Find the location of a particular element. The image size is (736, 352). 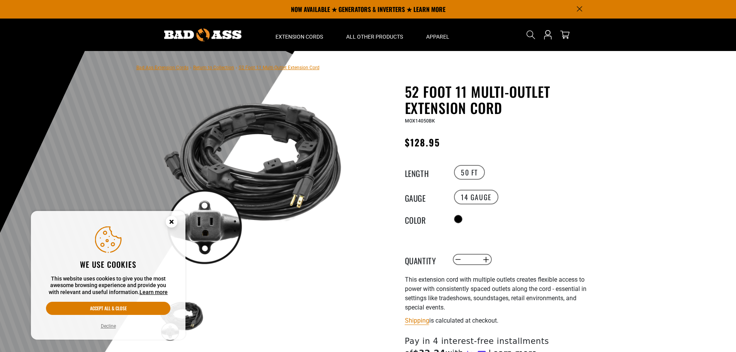

button: Decline is located at coordinates (108, 326).